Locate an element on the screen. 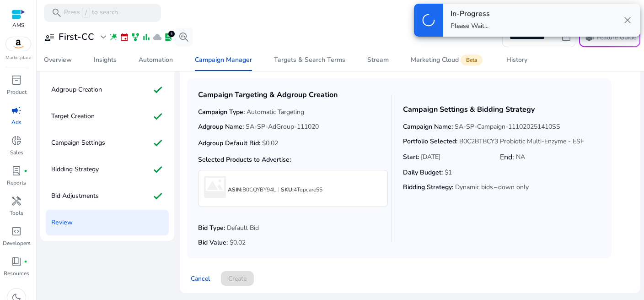 The image size is (644, 300). div: Overview is located at coordinates (58, 60).